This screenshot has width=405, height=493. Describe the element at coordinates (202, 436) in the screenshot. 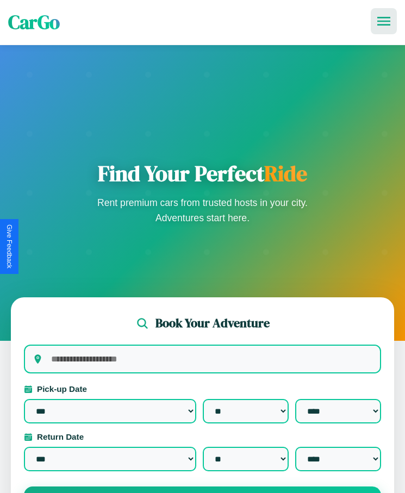

I see `label: Return Date` at that location.